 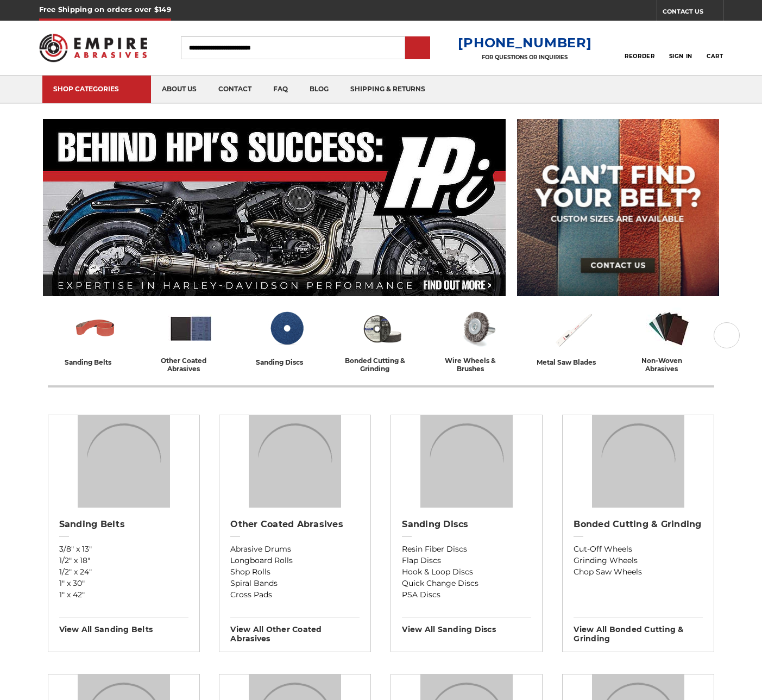 What do you see at coordinates (123, 572) in the screenshot?
I see `a: 1/2" x 24"` at bounding box center [123, 572].